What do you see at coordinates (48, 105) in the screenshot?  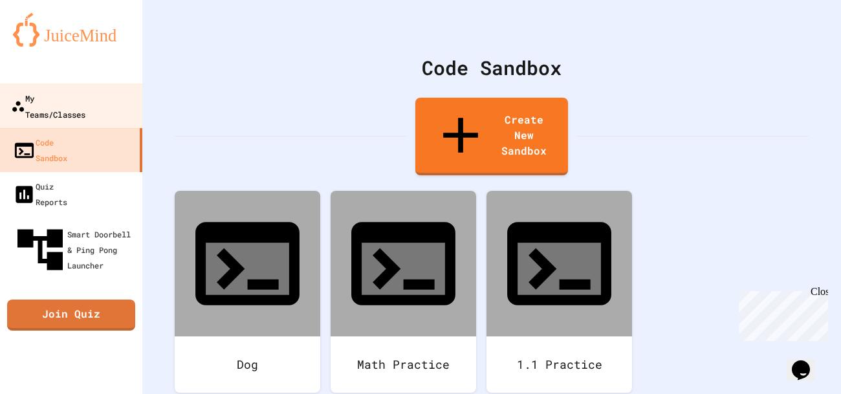 I see `div: My Teams/Classes` at bounding box center [48, 105].